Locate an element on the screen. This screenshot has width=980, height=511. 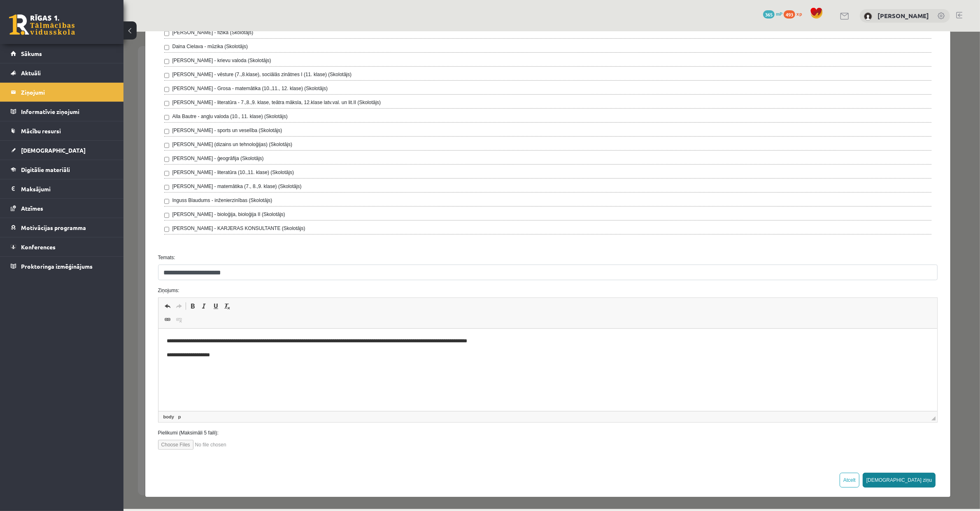
span: Motivācijas programma is located at coordinates (54, 228).